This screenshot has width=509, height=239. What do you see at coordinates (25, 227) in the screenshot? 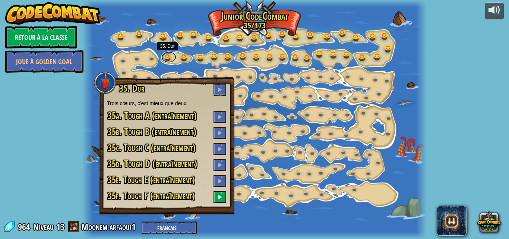
I see `span: 964` at bounding box center [25, 227].